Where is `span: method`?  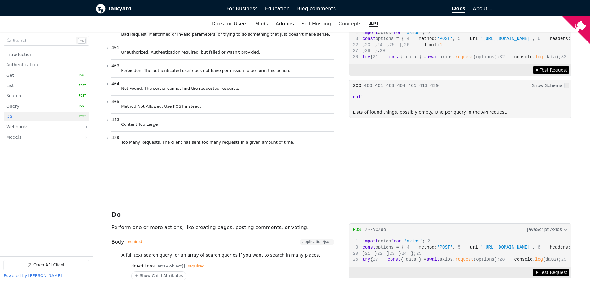 span: method is located at coordinates (426, 39).